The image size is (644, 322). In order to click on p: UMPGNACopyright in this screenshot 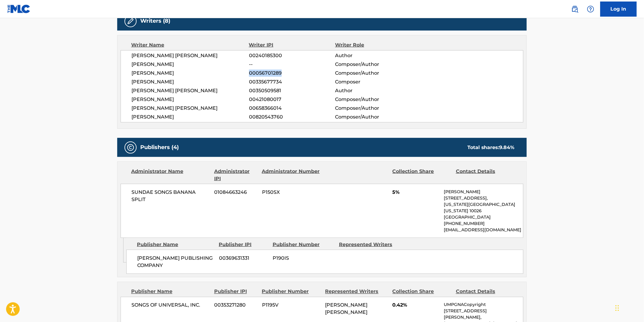, I will do `click(483, 305)`.